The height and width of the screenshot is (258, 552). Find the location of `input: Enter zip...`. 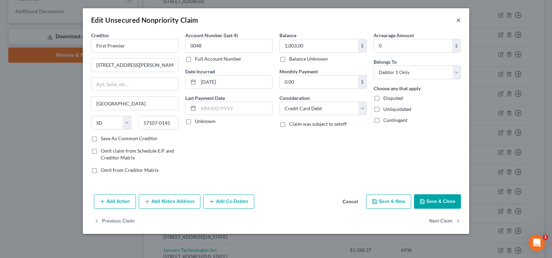

input: Enter zip... is located at coordinates (158, 123).